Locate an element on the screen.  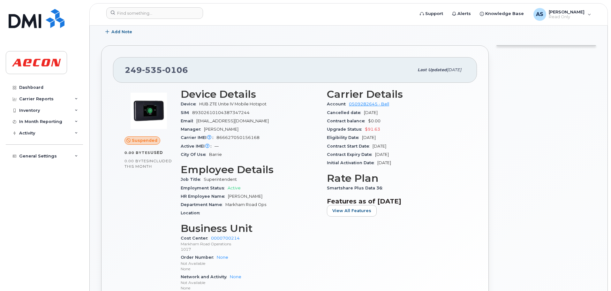
span: Read Only is located at coordinates (567, 17).